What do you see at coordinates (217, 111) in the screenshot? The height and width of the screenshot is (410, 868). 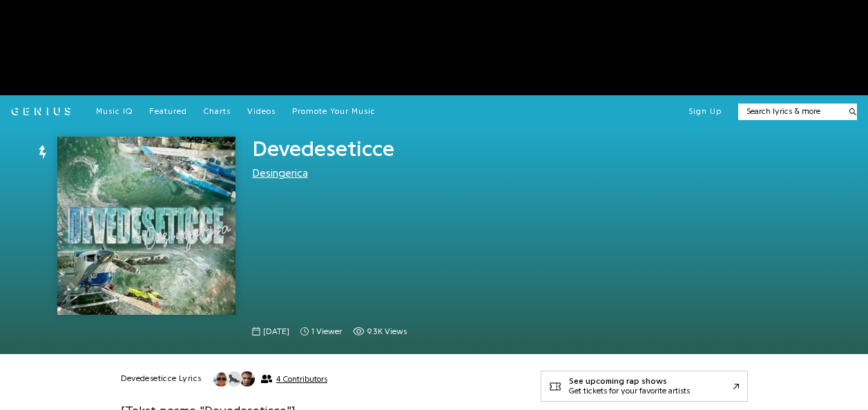 I see `span: Charts` at bounding box center [217, 111].